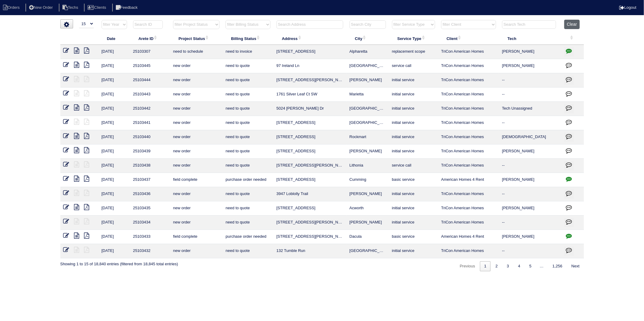 Image resolution: width=644 pixels, height=321 pixels. Describe the element at coordinates (572, 24) in the screenshot. I see `button: Clear` at that location.